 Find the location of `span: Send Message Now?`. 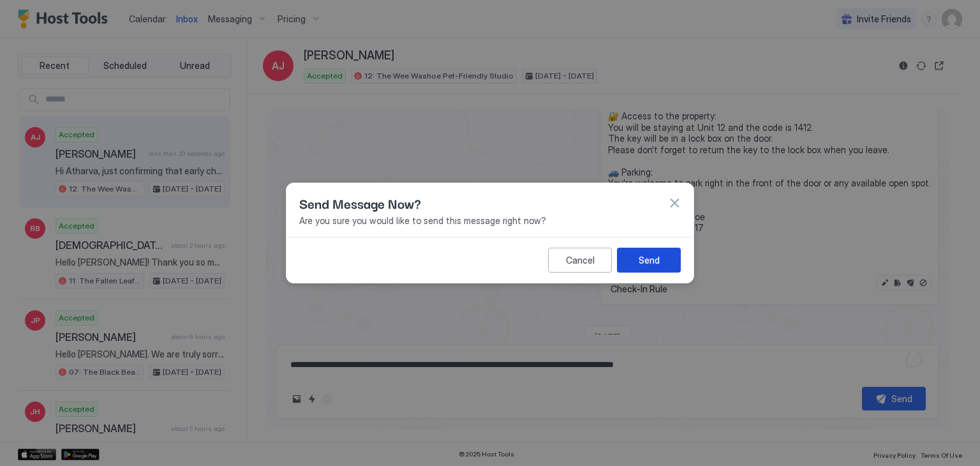

span: Send Message Now? is located at coordinates (360, 203).